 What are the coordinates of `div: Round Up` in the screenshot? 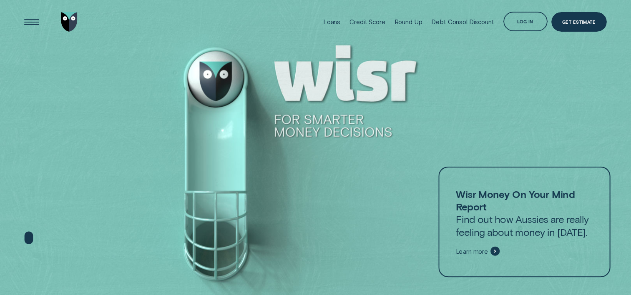 It's located at (408, 22).